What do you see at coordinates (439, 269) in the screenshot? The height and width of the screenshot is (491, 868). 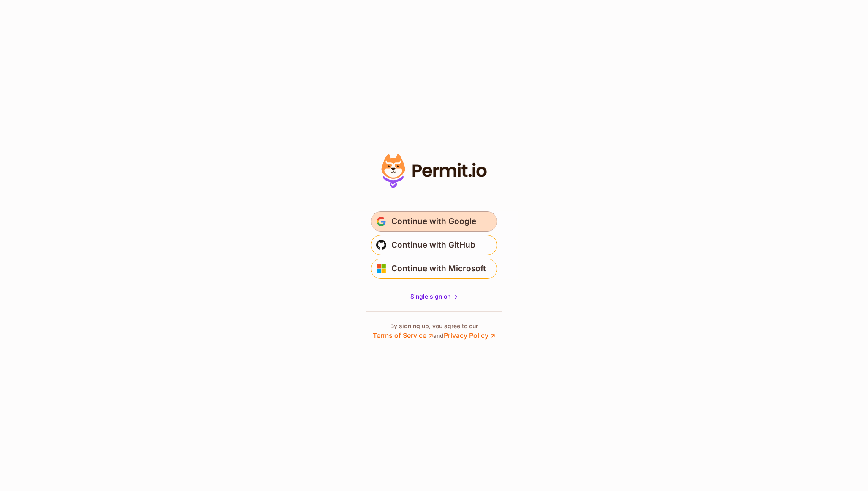 I see `span: Continue with Microsoft` at bounding box center [439, 269].